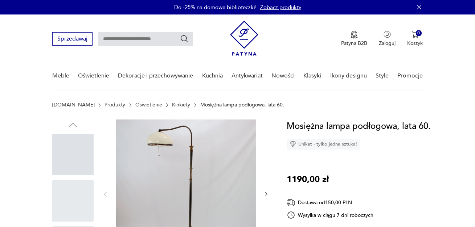  What do you see at coordinates (72, 40) in the screenshot?
I see `a: Sprzedawaj` at bounding box center [72, 40].